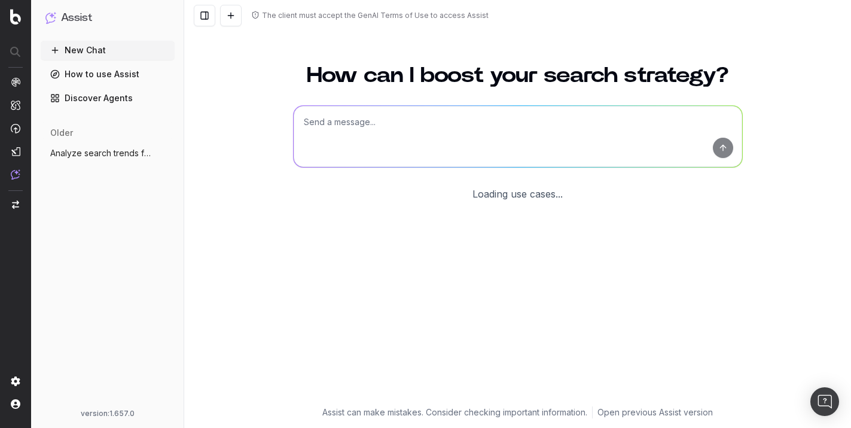 The height and width of the screenshot is (428, 851). I want to click on h1: Assist, so click(77, 18).